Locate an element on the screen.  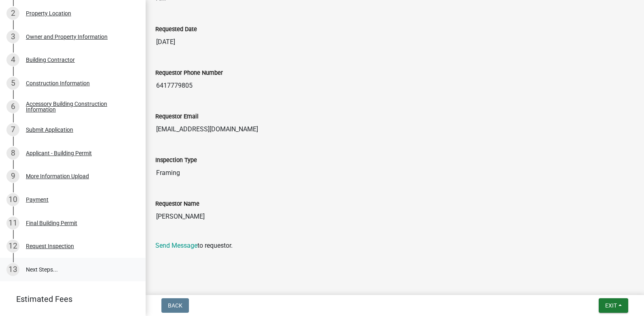
label: Requestor Email is located at coordinates (177, 117).